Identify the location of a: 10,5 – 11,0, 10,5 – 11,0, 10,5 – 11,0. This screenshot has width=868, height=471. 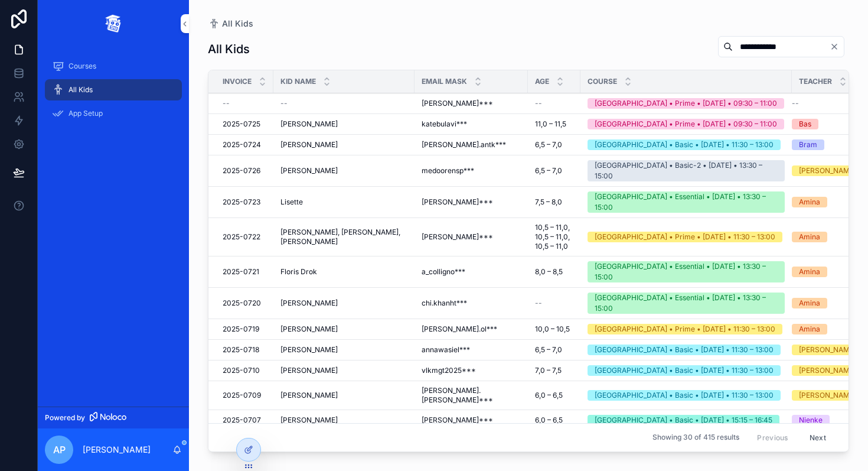
(554, 237).